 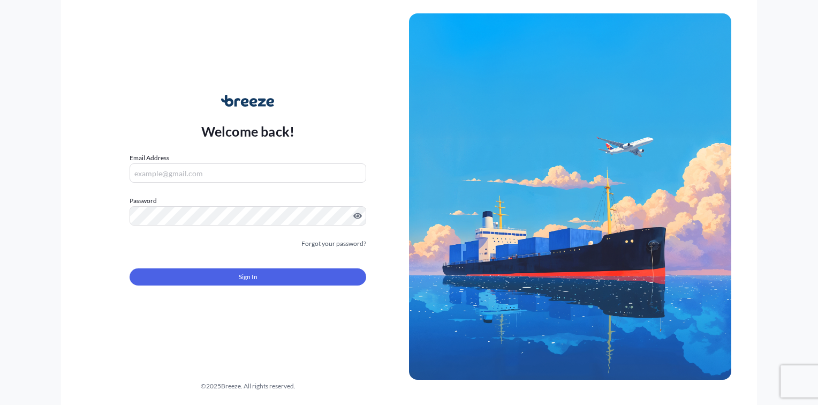 What do you see at coordinates (248, 277) in the screenshot?
I see `button: Sign In` at bounding box center [248, 277].